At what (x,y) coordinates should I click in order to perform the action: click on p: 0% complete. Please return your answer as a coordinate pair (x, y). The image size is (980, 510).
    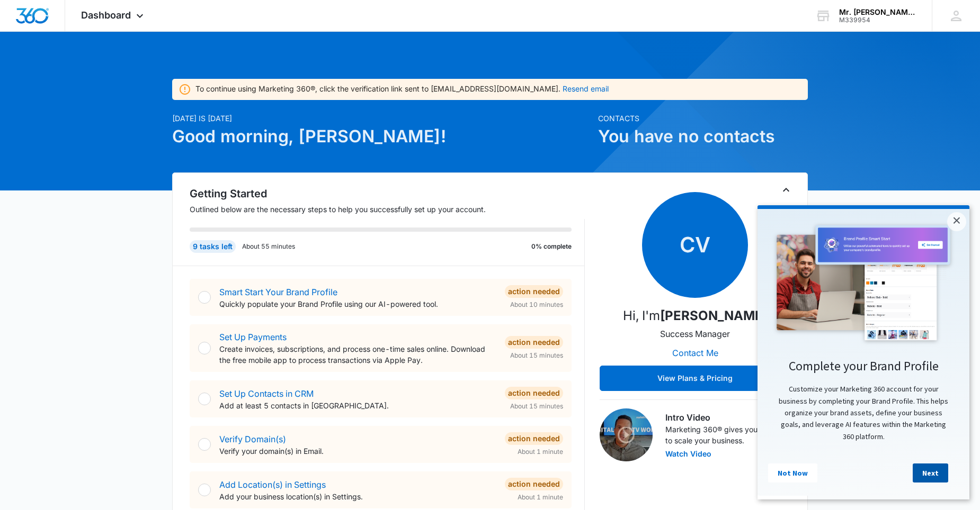
    Looking at the image, I should click on (552, 247).